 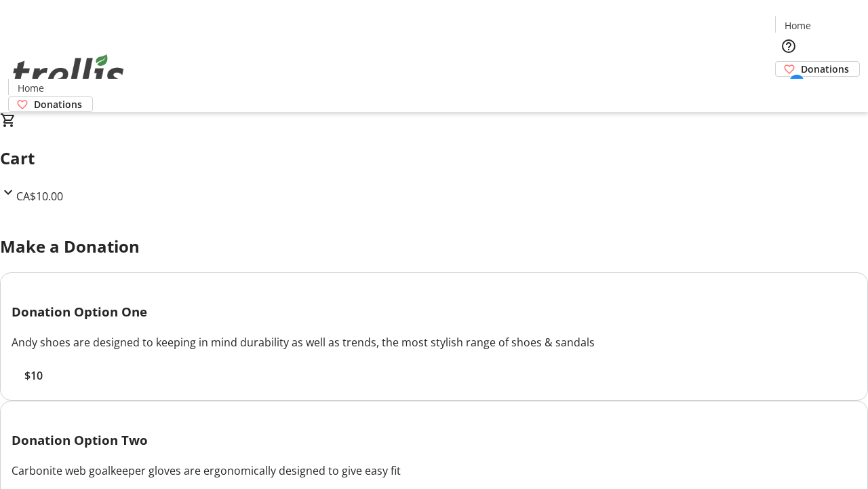 I want to click on div: Carbonite web goalkeeper gloves are ergonomically designed to give easy fit, so click(x=434, y=470).